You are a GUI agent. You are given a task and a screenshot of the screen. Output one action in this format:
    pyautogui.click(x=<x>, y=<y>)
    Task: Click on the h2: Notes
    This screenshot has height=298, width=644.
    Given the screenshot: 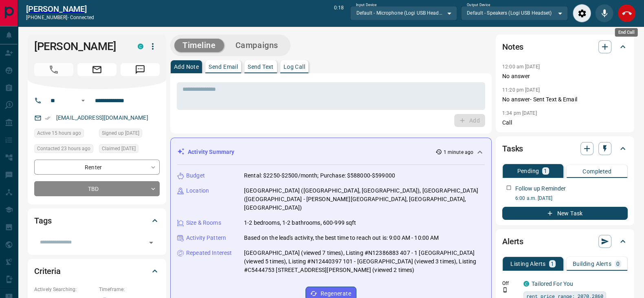 What is the action you would take?
    pyautogui.click(x=513, y=47)
    